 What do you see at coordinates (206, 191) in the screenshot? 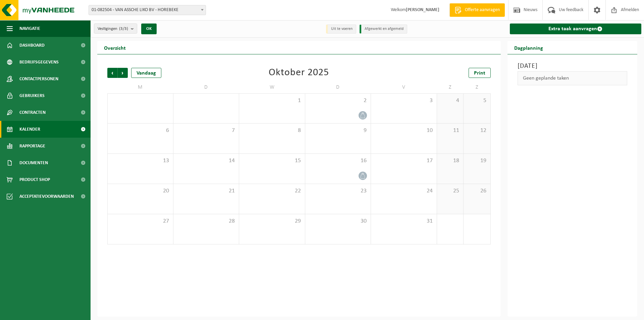
I see `span: 21` at bounding box center [206, 191].